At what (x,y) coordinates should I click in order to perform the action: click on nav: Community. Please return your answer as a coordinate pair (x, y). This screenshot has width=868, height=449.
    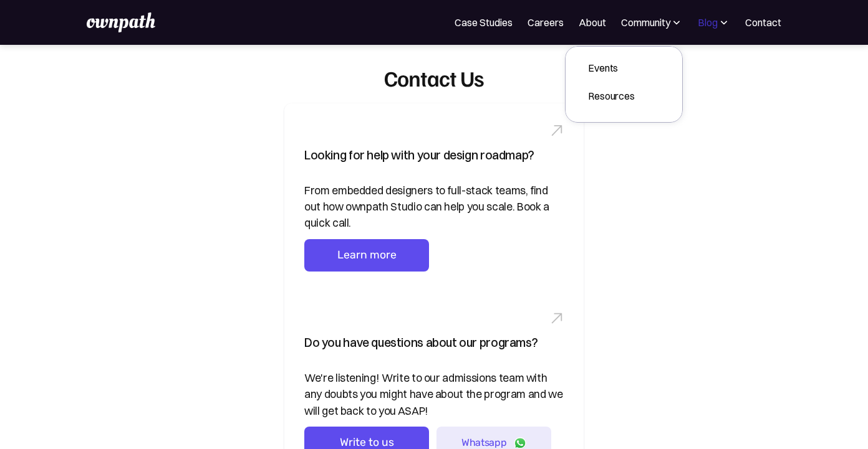
    Looking at the image, I should click on (624, 84).